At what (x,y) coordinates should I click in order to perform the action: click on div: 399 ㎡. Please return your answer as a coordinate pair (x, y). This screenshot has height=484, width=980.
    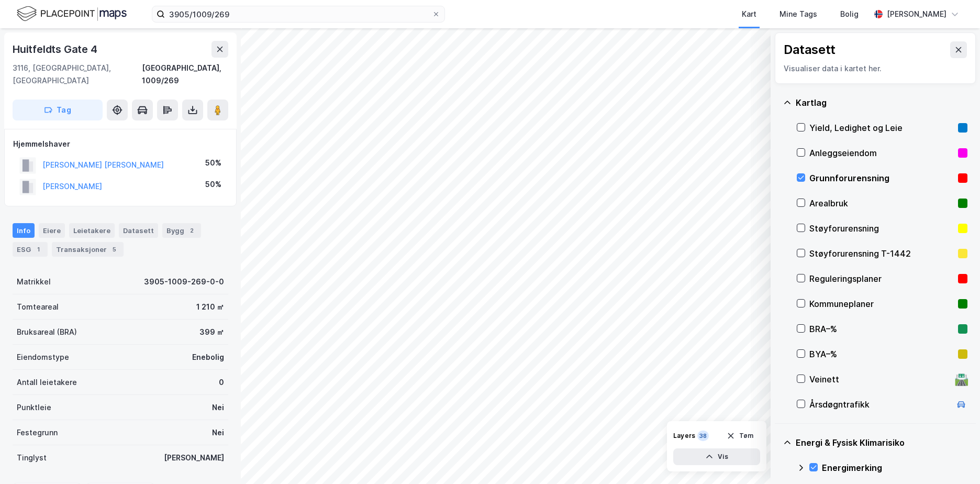
    Looking at the image, I should click on (212, 332).